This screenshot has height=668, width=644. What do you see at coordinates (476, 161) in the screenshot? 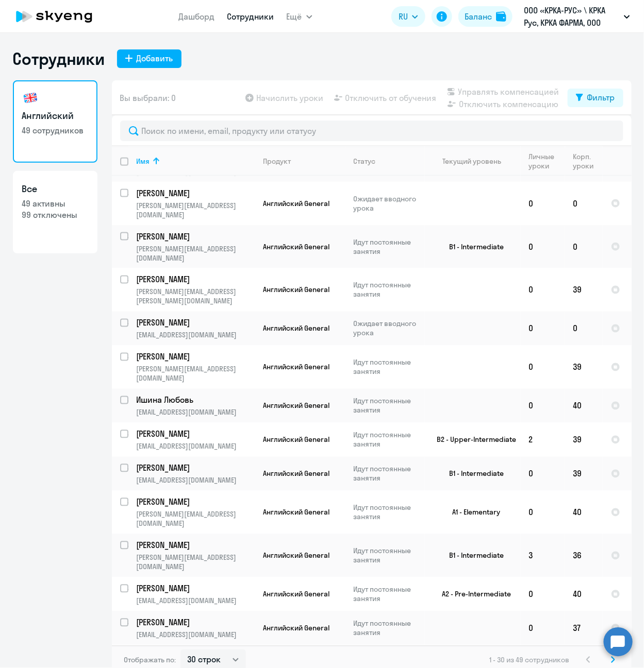
I see `div: Текущий уровень` at bounding box center [476, 161].